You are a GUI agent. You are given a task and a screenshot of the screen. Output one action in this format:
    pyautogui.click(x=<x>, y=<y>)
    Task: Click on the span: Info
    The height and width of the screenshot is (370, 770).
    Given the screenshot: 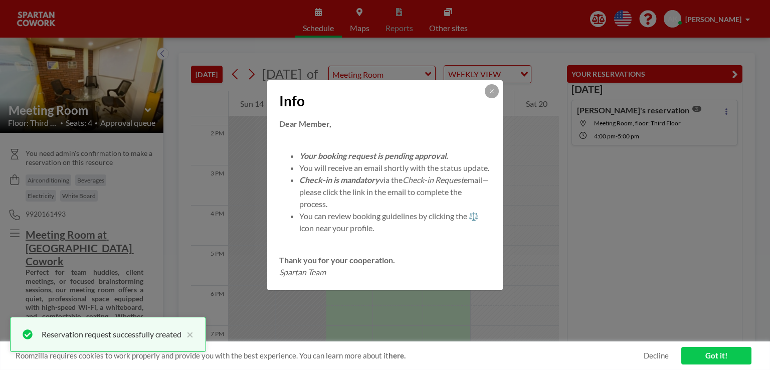 What is the action you would take?
    pyautogui.click(x=292, y=101)
    